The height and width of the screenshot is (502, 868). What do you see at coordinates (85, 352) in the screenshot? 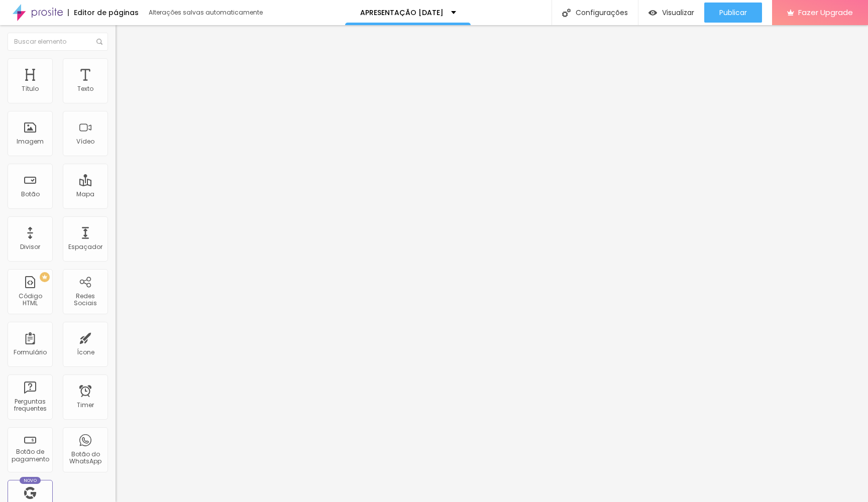
I see `div: Ícone` at bounding box center [85, 352].